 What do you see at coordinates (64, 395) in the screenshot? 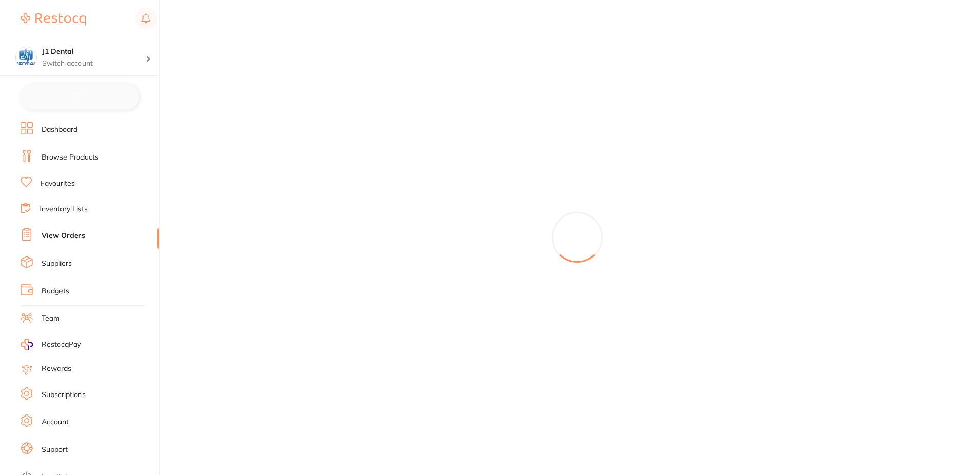
I see `a: Subscriptions` at bounding box center [64, 395].